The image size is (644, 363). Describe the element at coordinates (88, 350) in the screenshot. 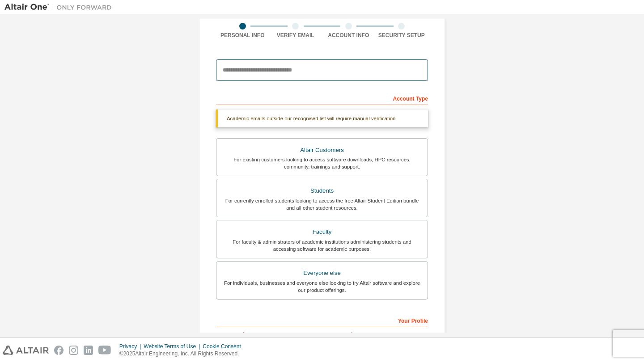

I see `img: linkedin.svg` at that location.